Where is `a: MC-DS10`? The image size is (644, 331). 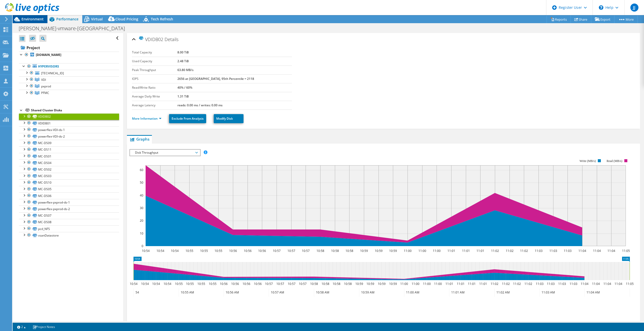
a: MC-DS10 is located at coordinates (69, 183).